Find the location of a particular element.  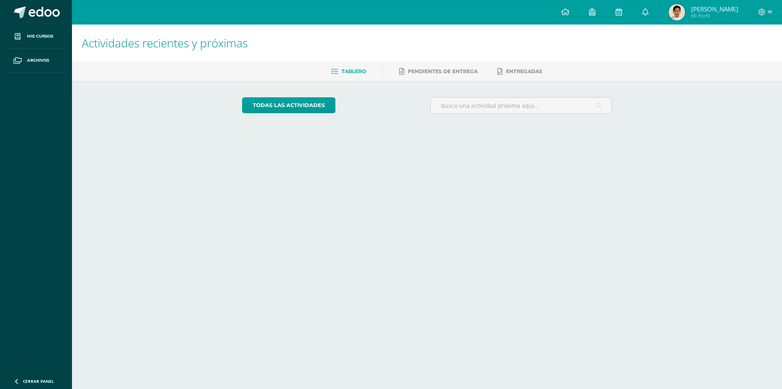

span: Entregadas is located at coordinates (524, 71).